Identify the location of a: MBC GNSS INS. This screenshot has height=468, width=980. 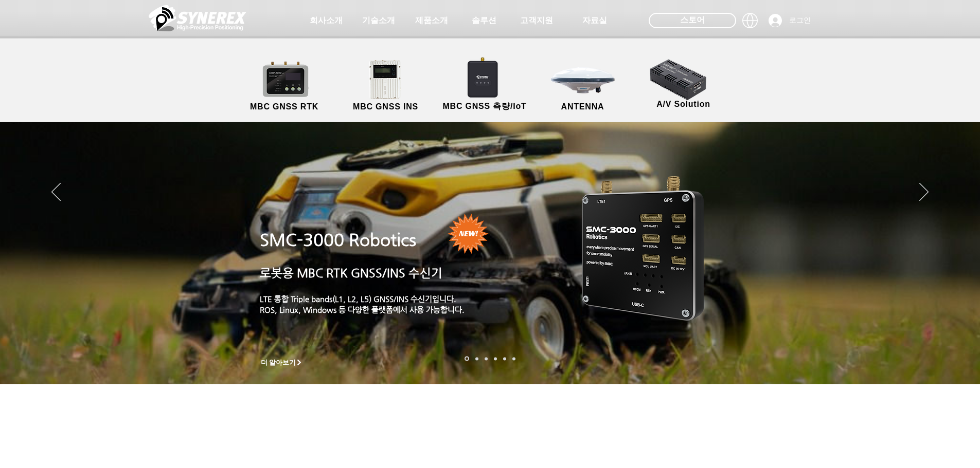
(386, 86).